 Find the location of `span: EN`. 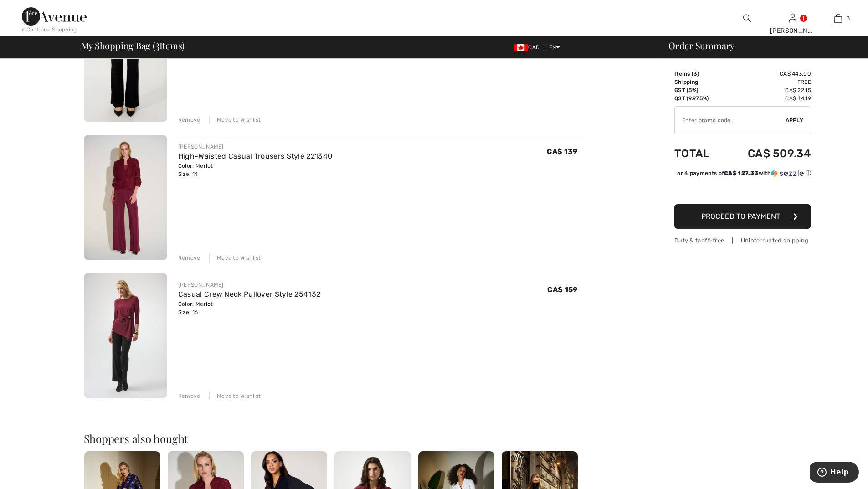

span: EN is located at coordinates (554, 47).